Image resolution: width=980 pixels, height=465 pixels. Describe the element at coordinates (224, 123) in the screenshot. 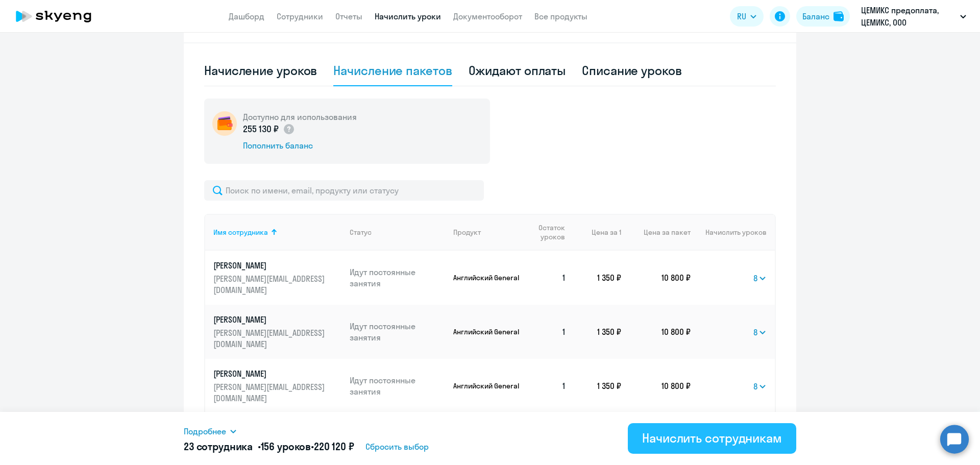

I see `img: wallet-circle.png` at that location.